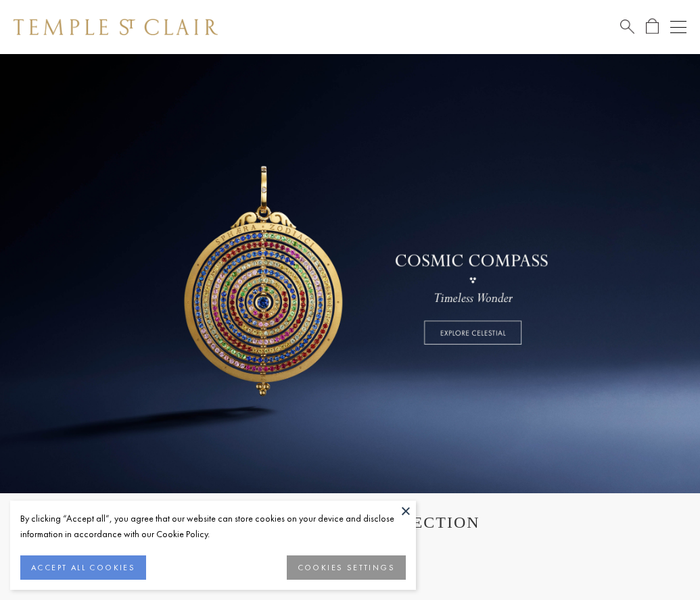  I want to click on div: By clicking “Accept all”, you agree that our website can store cookies on your device and disclos..., so click(213, 527).